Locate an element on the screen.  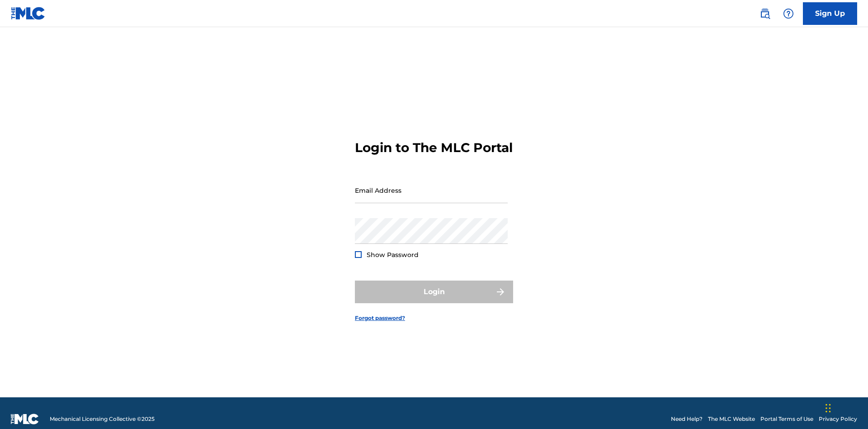
img: search is located at coordinates (765, 14).